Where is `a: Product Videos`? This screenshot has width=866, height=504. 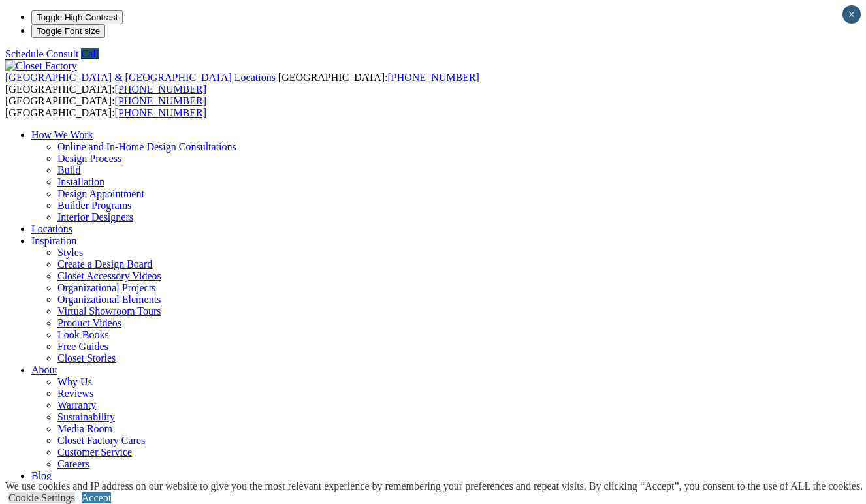
a: Product Videos is located at coordinates (89, 322).